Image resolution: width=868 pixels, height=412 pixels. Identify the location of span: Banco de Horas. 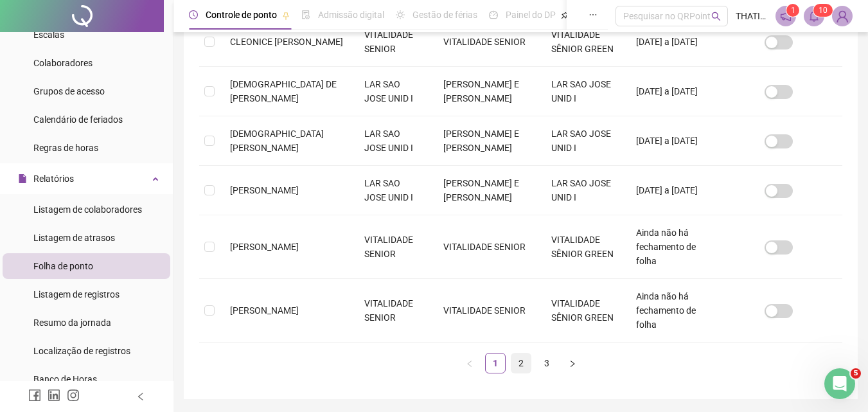
(65, 379).